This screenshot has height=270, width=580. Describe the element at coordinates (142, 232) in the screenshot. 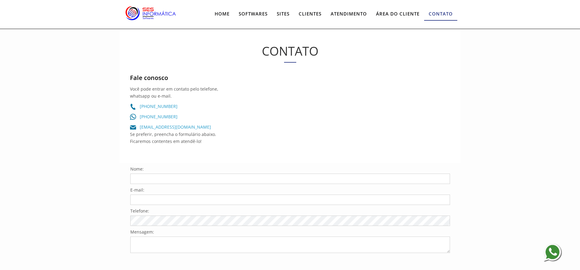

I see `label: Mensagem:` at that location.